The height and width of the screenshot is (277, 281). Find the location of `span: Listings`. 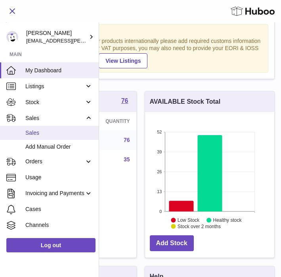

span: Listings is located at coordinates (55, 86).